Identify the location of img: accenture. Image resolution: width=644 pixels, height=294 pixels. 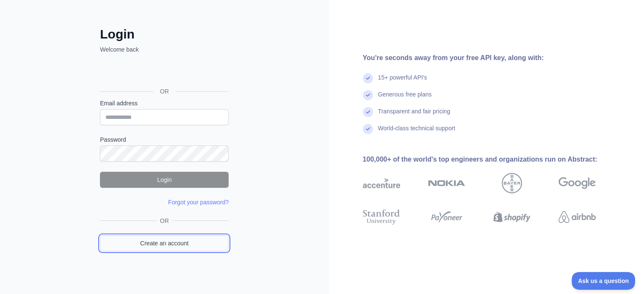
(381, 183).